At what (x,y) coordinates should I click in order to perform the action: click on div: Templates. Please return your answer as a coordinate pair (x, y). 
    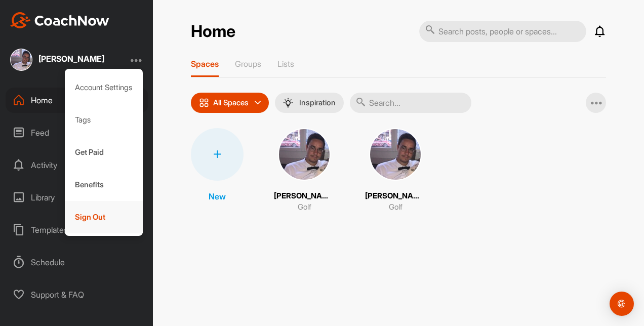
    Looking at the image, I should click on (77, 230).